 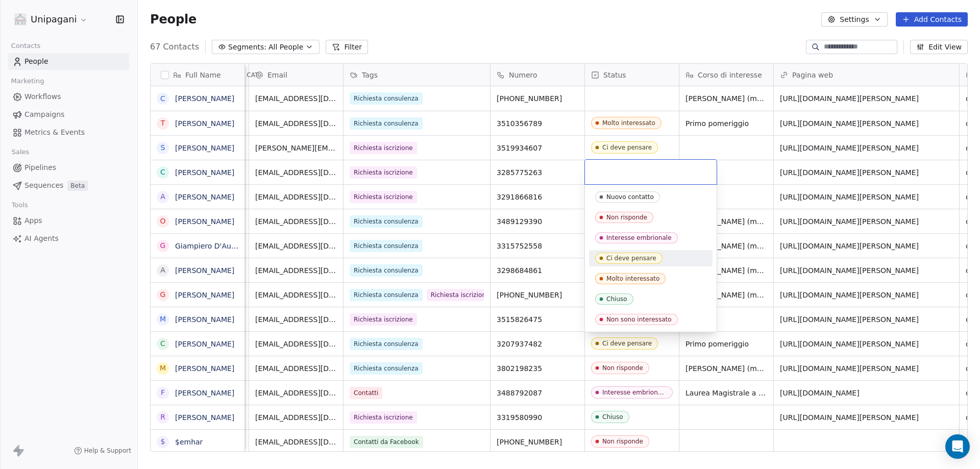 I want to click on div: Non sono interessato, so click(x=639, y=319).